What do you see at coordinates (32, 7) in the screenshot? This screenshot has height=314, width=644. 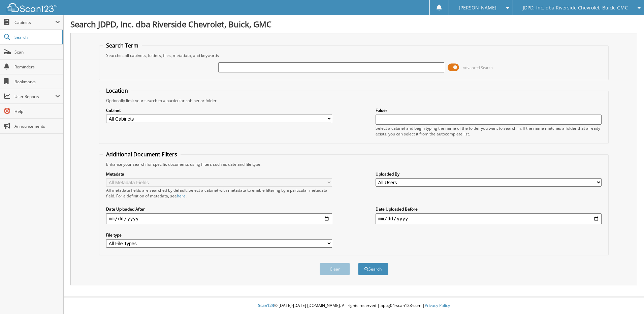 I see `img: scan123-logo-white.svg` at bounding box center [32, 7].